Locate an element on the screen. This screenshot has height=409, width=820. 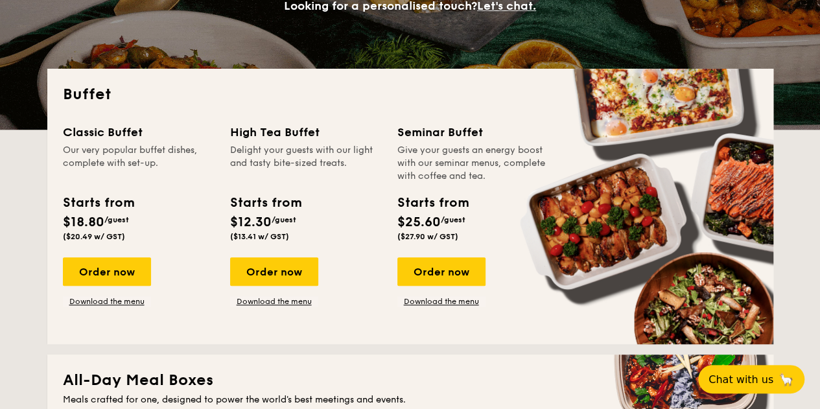
span: $12.30 is located at coordinates (251, 222).